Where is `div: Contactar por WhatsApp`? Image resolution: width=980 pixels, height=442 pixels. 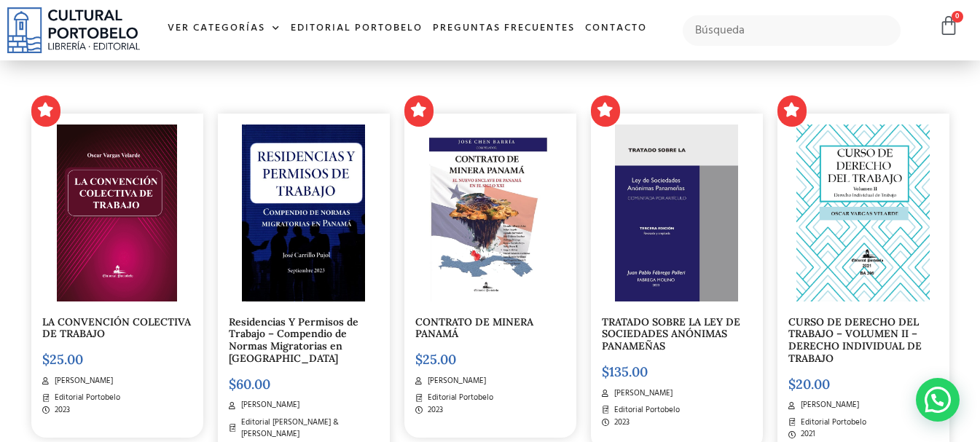 div: Contactar por WhatsApp is located at coordinates (938, 400).